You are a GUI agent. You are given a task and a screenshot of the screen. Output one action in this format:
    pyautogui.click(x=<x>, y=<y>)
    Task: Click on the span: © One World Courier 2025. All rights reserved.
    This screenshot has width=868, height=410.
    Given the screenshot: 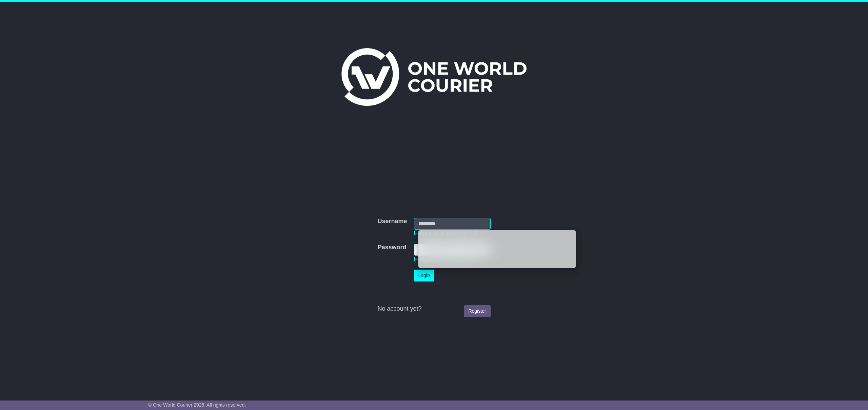 What is the action you would take?
    pyautogui.click(x=197, y=405)
    